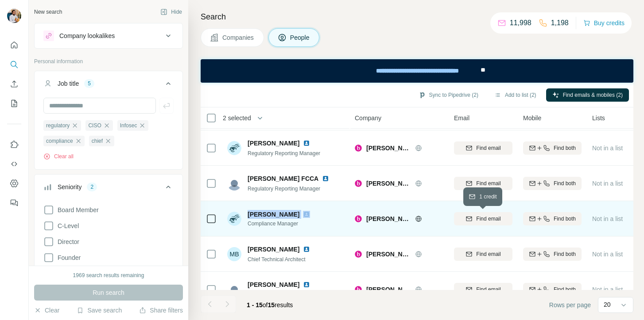 This screenshot has width=644, height=320. I want to click on span: regulatory, so click(57, 126).